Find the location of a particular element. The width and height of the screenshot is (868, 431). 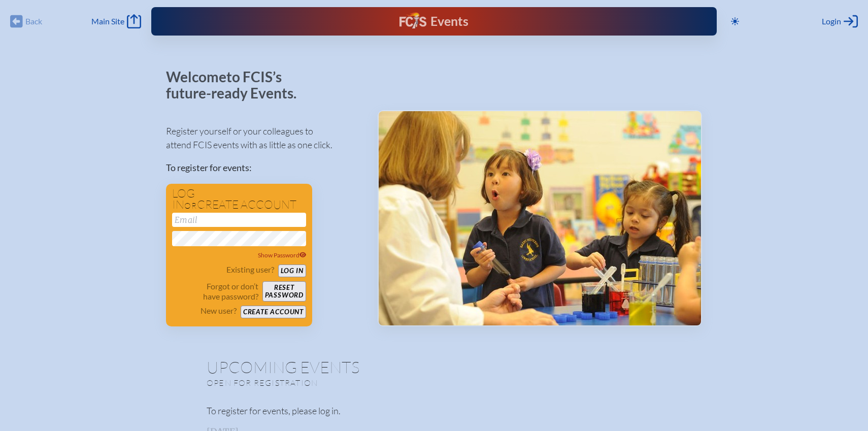

button: Create account is located at coordinates (273, 311).